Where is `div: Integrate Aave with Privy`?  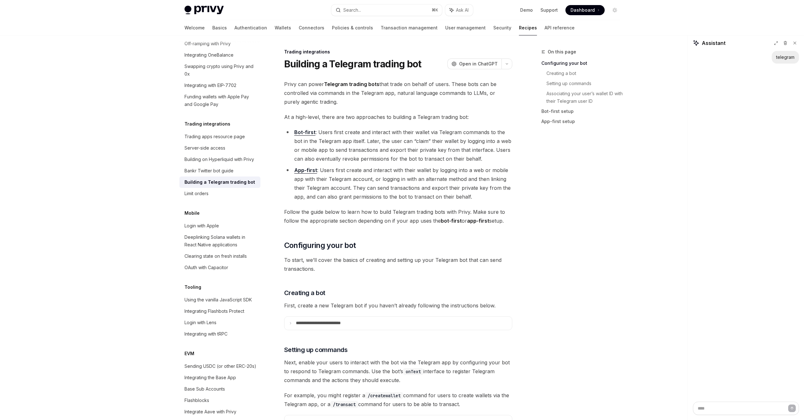
div: Integrate Aave with Privy is located at coordinates (210, 412).